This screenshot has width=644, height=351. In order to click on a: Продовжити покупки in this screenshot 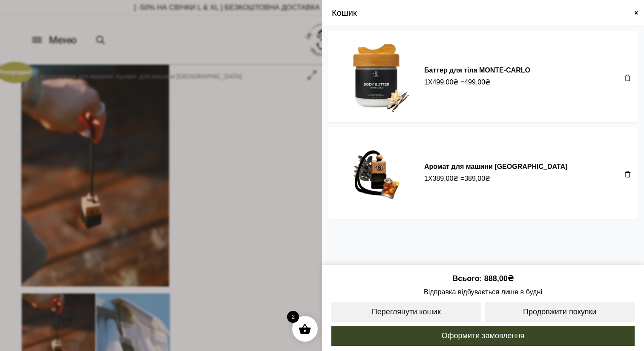, I will do `click(560, 312)`.